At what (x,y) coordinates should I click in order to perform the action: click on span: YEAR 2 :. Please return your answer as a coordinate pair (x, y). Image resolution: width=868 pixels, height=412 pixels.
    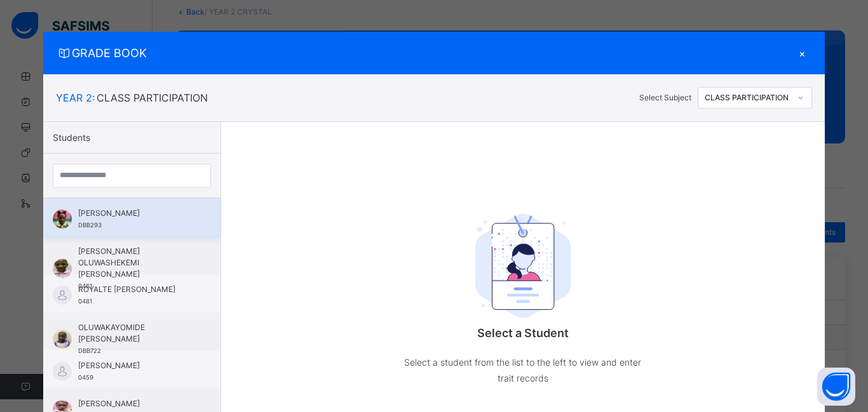
    Looking at the image, I should click on (75, 98).